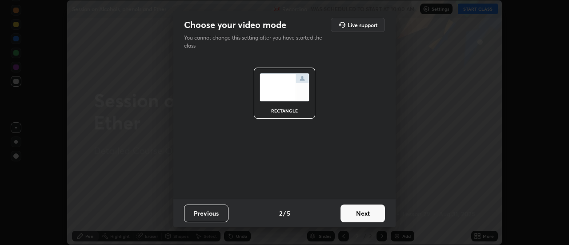 This screenshot has width=569, height=245. What do you see at coordinates (362, 25) in the screenshot?
I see `h5: Live support` at bounding box center [362, 25].